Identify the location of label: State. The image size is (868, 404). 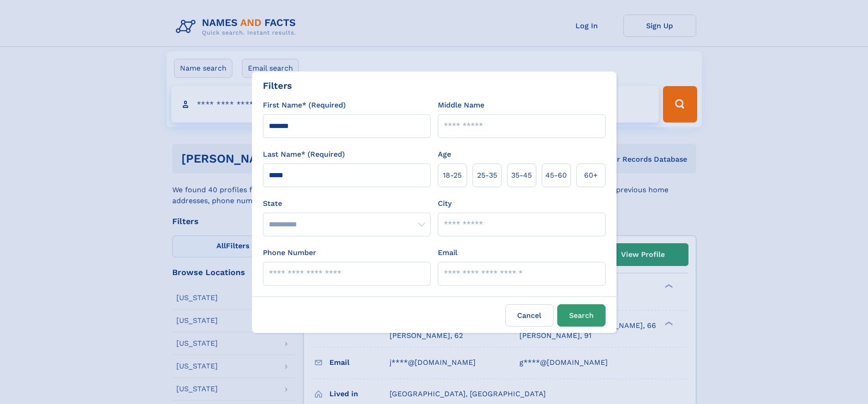
(346, 204).